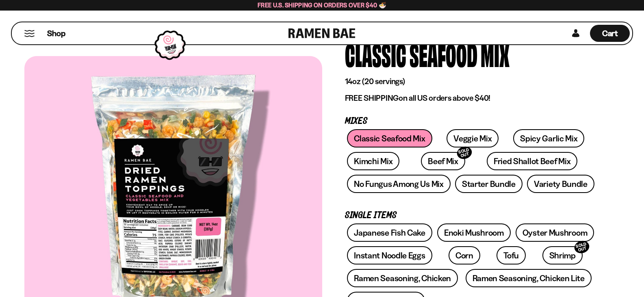  Describe the element at coordinates (402, 278) in the screenshot. I see `a: Ramen Seasoning, Chicken` at that location.